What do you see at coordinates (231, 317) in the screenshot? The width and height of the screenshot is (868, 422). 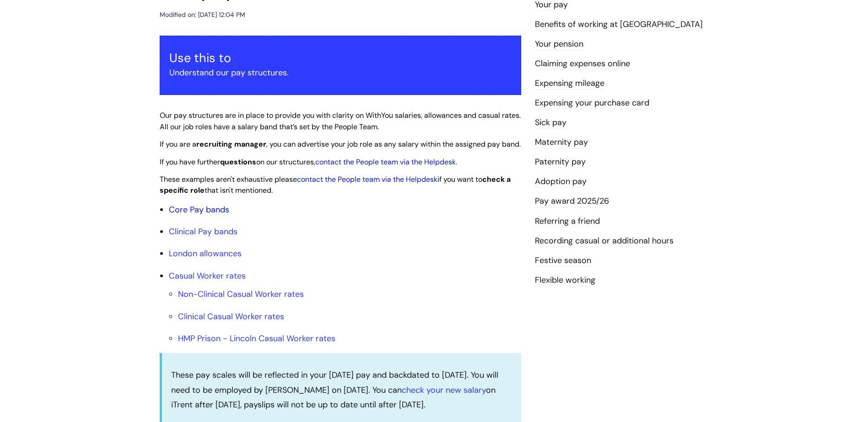 I see `a: Clinical Casual Worker rates` at bounding box center [231, 317].